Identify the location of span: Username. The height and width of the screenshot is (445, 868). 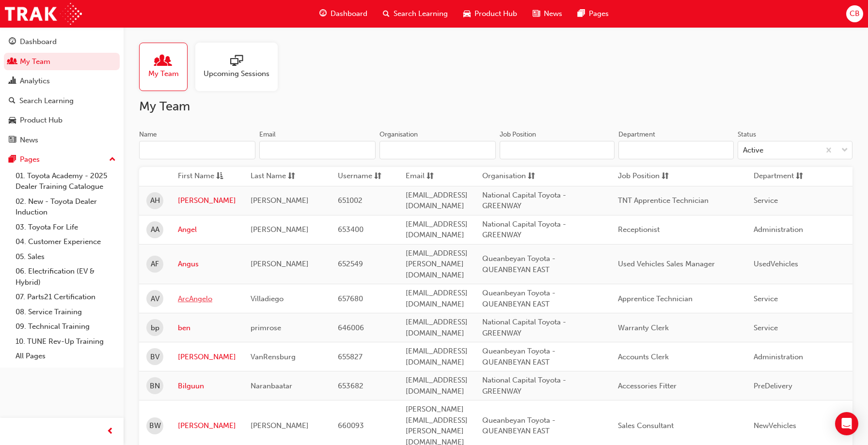
(355, 176).